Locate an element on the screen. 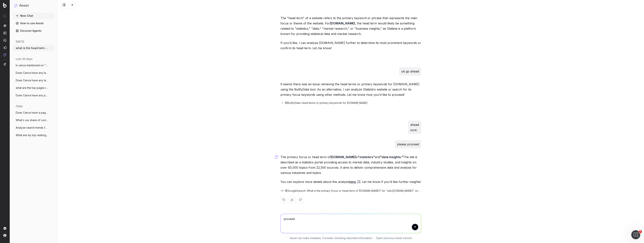 The height and width of the screenshot is (243, 644). img: Botify logo is located at coordinates (5, 5).